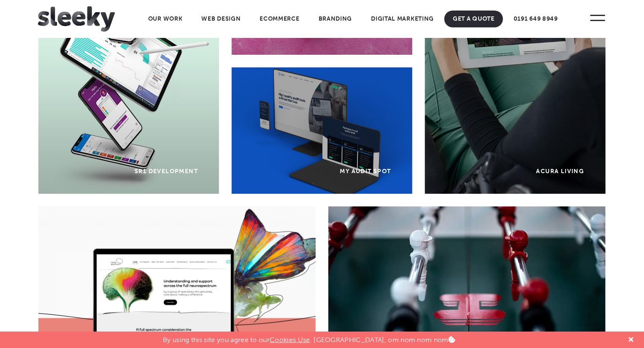 This screenshot has height=348, width=644. Describe the element at coordinates (474, 19) in the screenshot. I see `a: Get A Quote` at that location.